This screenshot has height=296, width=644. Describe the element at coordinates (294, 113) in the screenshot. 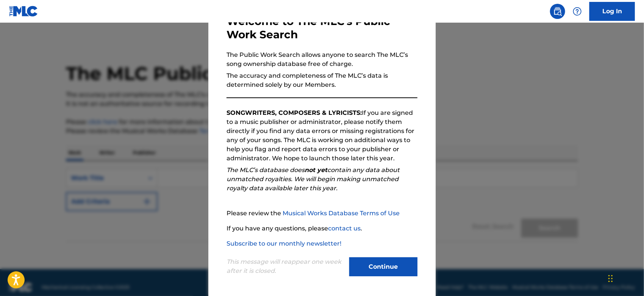

I see `strong: SONGWRITERS, COMPOSERS & LYRICISTS:` at that location.